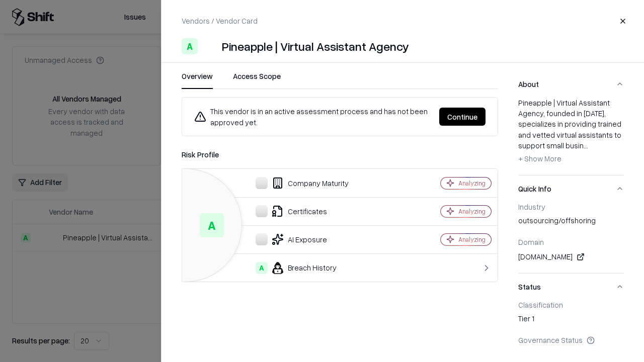 Image resolution: width=644 pixels, height=362 pixels. I want to click on div: Certificates, so click(298, 211).